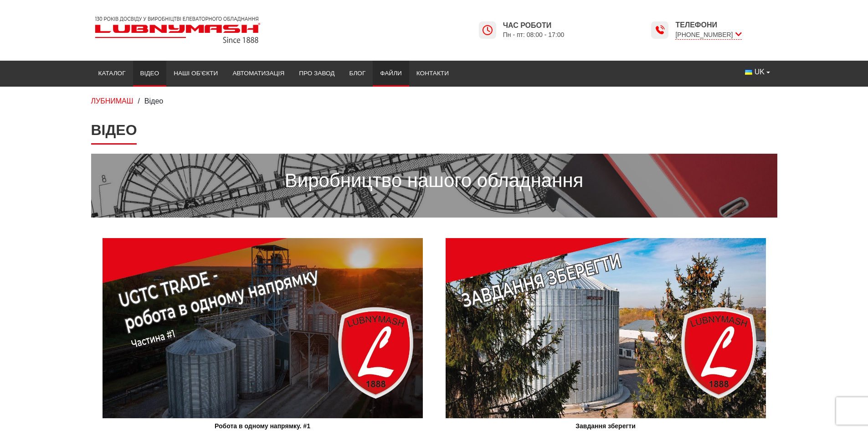  Describe the element at coordinates (749, 72) in the screenshot. I see `img: Українська` at that location.